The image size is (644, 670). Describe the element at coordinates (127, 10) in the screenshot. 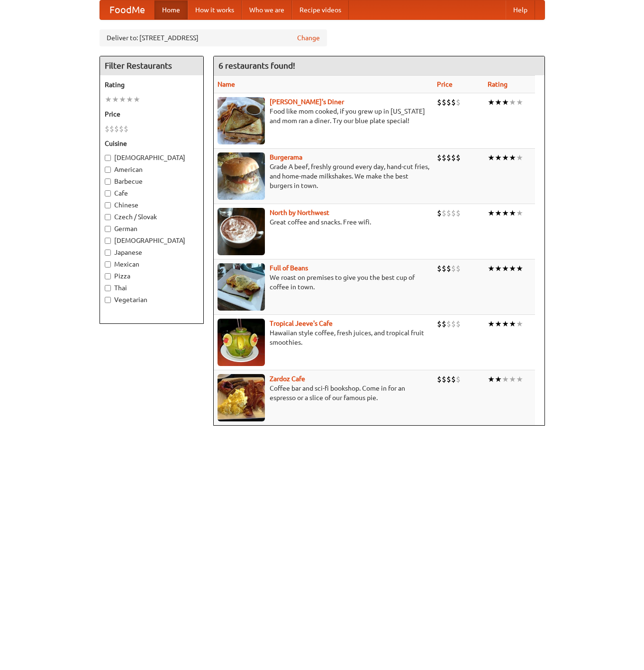

I see `a: FoodMe` at that location.